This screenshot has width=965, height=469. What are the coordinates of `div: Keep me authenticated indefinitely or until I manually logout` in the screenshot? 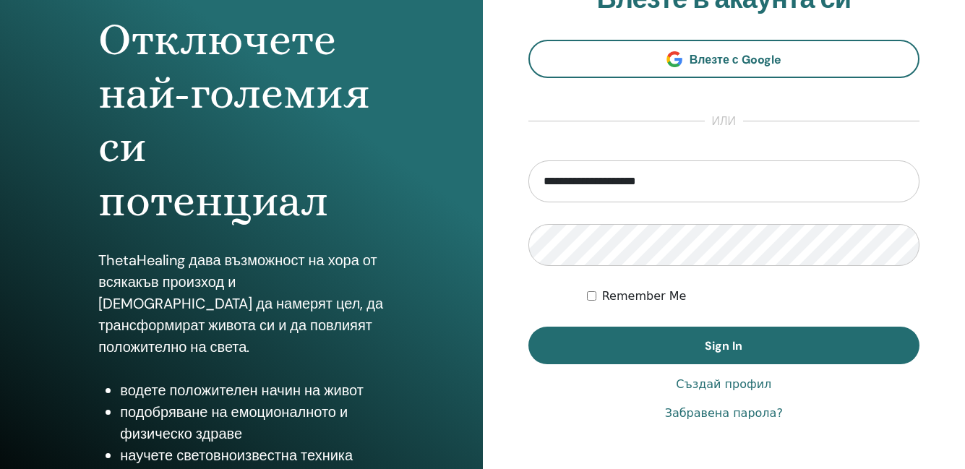 It's located at (753, 296).